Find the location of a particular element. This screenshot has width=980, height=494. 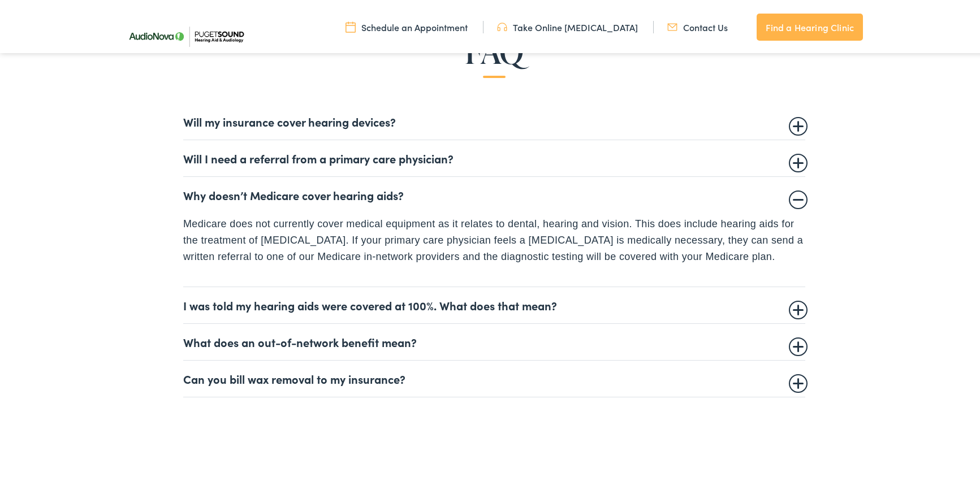

a: Find a Hearing Clinic is located at coordinates (810, 25).